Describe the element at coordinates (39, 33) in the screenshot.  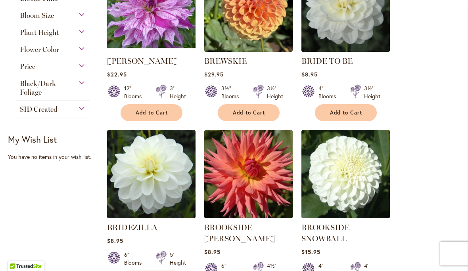
I see `span: Plant Height` at that location.